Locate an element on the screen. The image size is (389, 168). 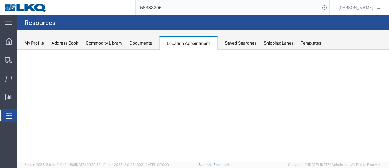
div: Documents is located at coordinates (141, 43).